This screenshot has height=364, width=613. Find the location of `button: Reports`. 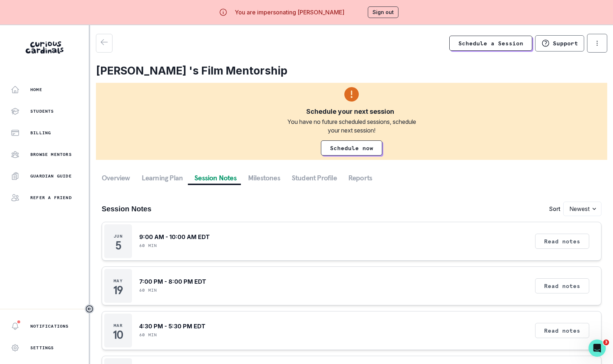

button: Reports is located at coordinates (361, 178).